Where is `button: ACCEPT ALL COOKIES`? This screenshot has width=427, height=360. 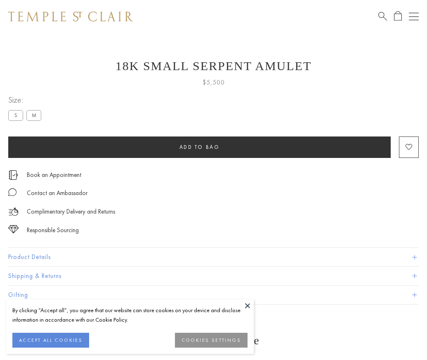 button: ACCEPT ALL COOKIES is located at coordinates (51, 340).